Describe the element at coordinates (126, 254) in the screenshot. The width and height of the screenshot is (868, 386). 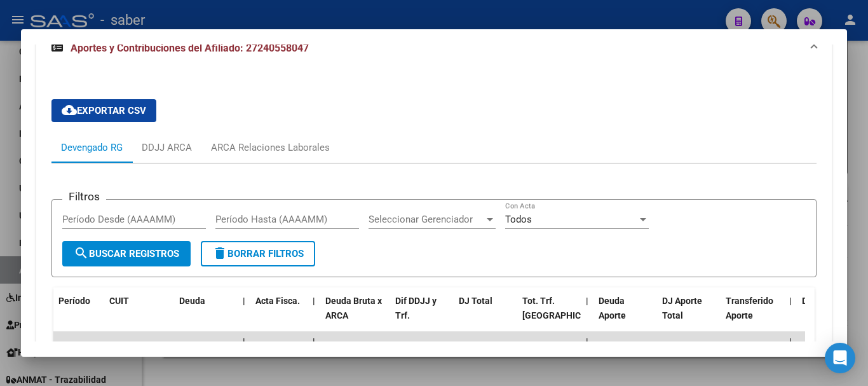
I see `span: Buscar Registros` at that location.